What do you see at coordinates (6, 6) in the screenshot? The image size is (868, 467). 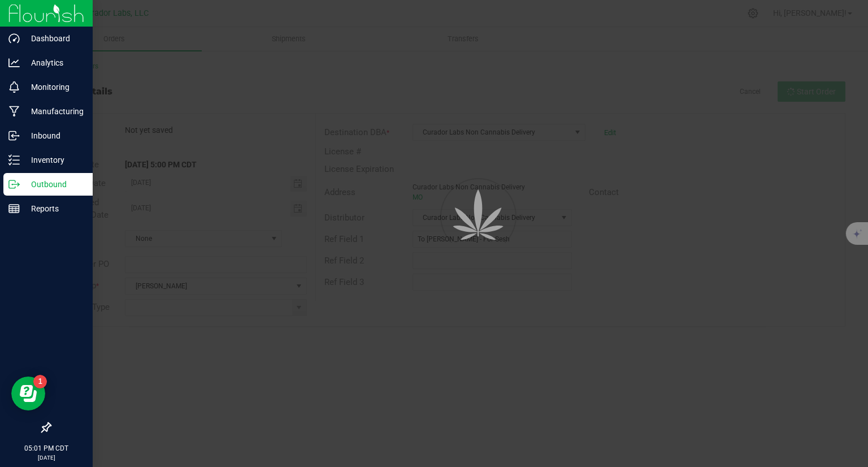 I see `span: 1` at bounding box center [6, 6].